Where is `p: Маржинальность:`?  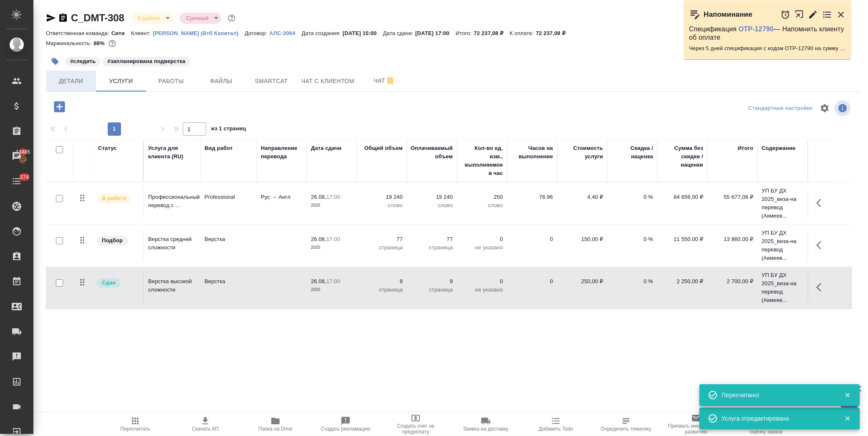
p: Маржинальность: is located at coordinates (70, 43).